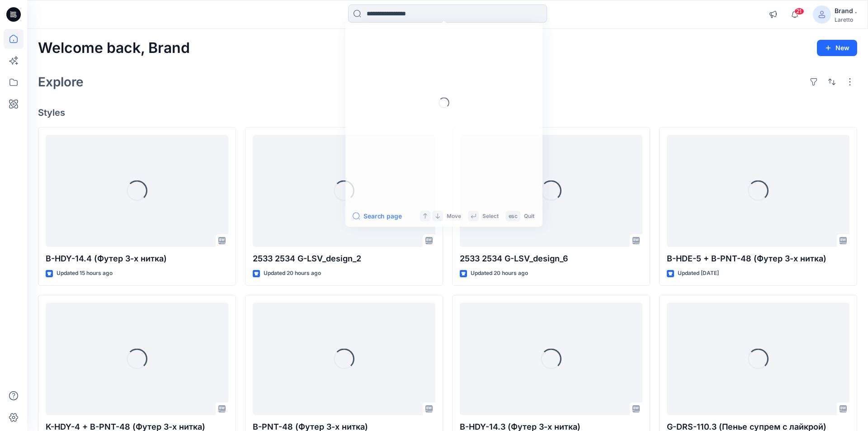 The image size is (868, 431). What do you see at coordinates (454, 216) in the screenshot?
I see `p: Move` at bounding box center [454, 216].